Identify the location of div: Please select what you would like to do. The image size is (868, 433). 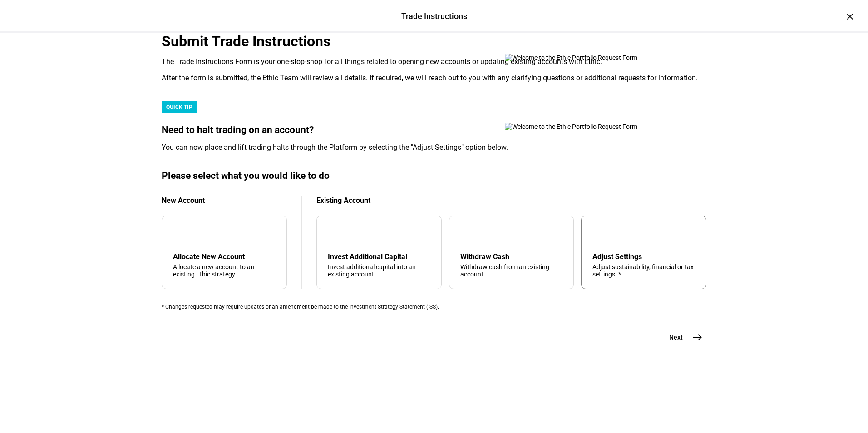
(434, 175).